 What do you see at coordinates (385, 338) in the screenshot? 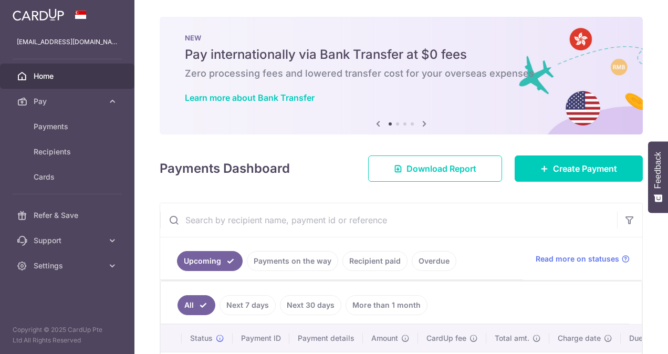
I see `span: Amount` at bounding box center [385, 338].